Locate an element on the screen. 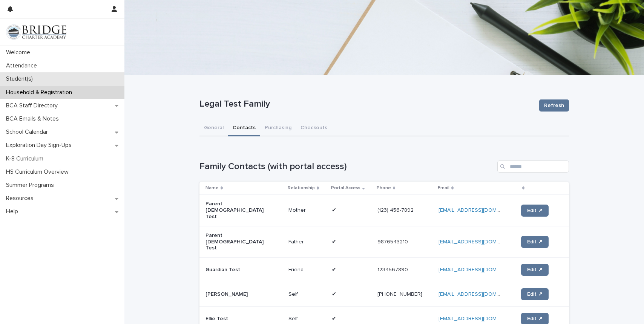 Image resolution: width=644 pixels, height=324 pixels. div: Search is located at coordinates (533, 166).